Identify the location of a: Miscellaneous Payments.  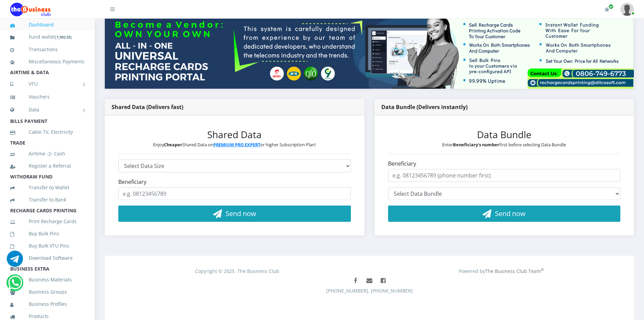
(47, 62).